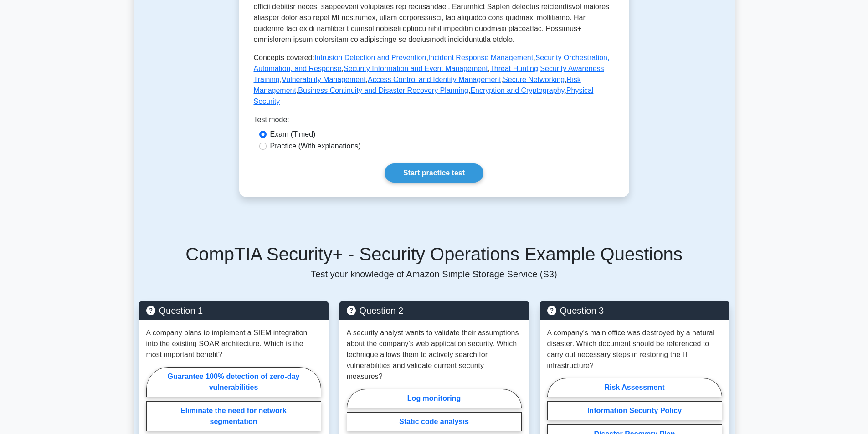  What do you see at coordinates (434, 121) in the screenshot?
I see `div: Test mode:` at bounding box center [434, 121].